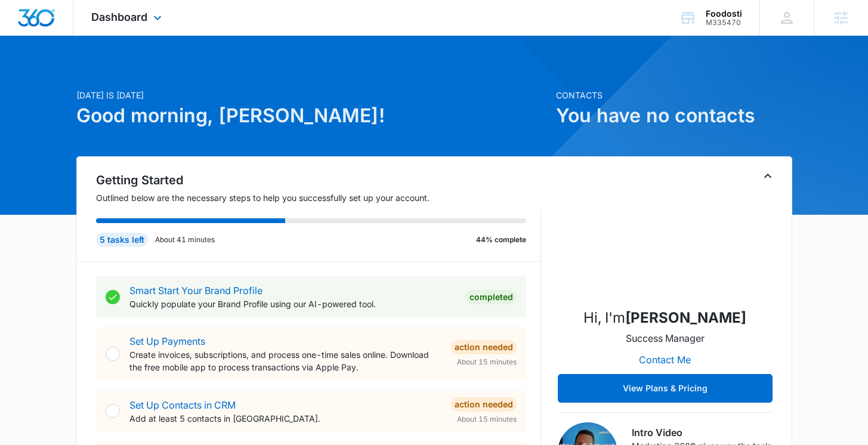  I want to click on img: website_grey.svg, so click(24, 36).